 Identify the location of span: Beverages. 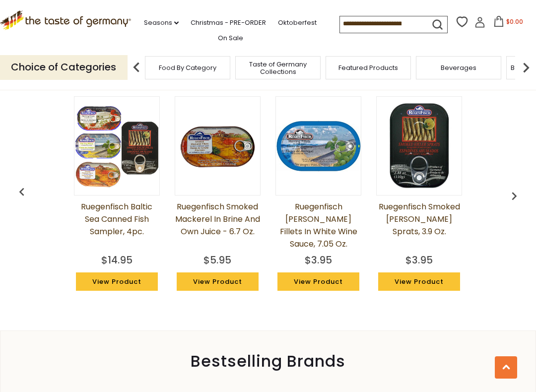
(459, 67).